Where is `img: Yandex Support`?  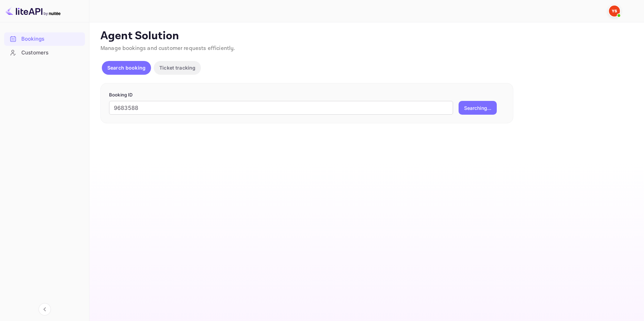 img: Yandex Support is located at coordinates (614, 11).